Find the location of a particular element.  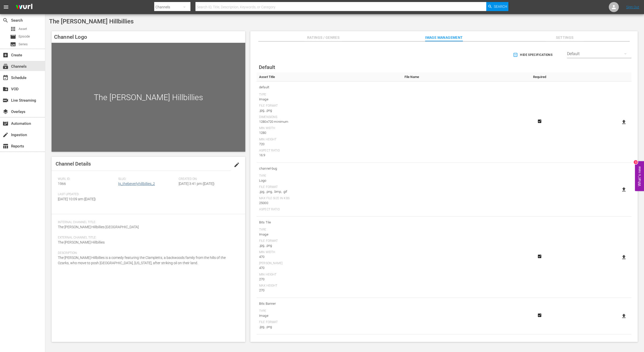

span: Channel Details is located at coordinates (73, 164).